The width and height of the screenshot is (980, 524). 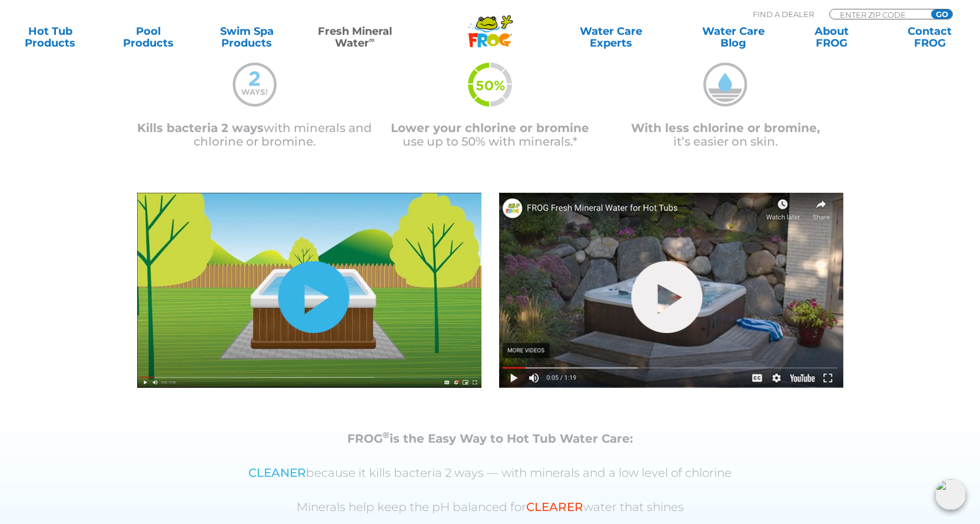 What do you see at coordinates (490, 506) in the screenshot?
I see `p: Minerals help keep the pH balanced for water that shines` at bounding box center [490, 506].